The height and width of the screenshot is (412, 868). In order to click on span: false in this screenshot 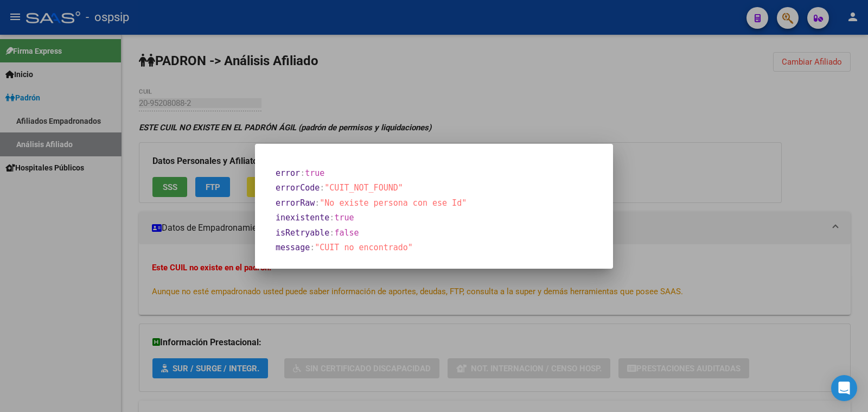, I will do `click(346, 233)`.